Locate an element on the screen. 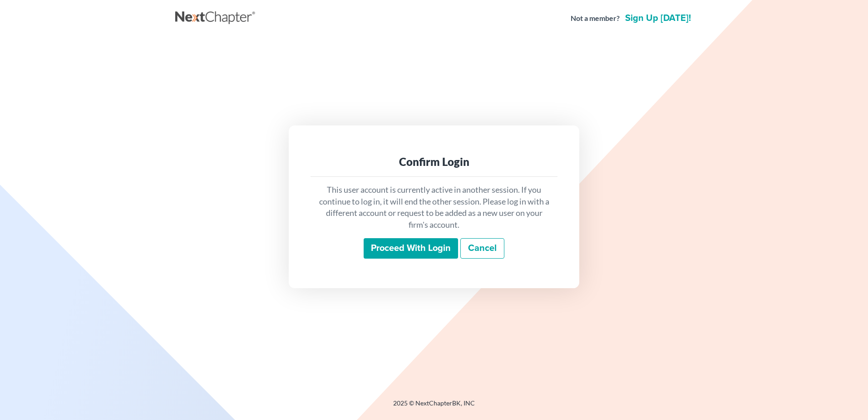  strong: Not a member? is located at coordinates (595, 18).